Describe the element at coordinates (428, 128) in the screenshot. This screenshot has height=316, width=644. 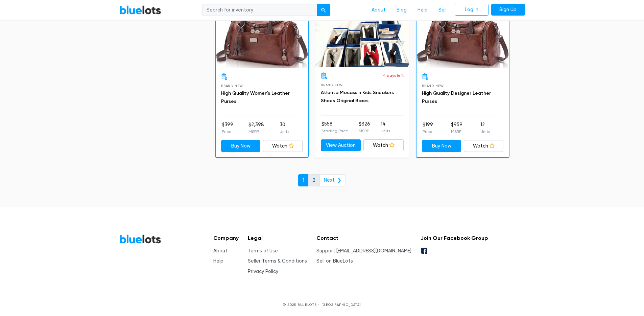
I see `li: $199` at that location.